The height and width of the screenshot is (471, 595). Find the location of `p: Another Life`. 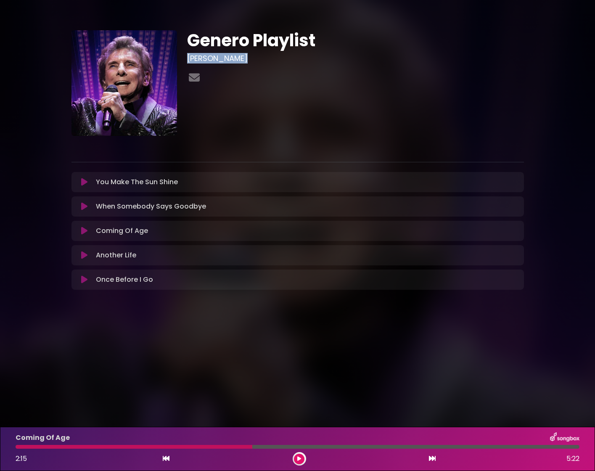

p: Another Life is located at coordinates (116, 255).